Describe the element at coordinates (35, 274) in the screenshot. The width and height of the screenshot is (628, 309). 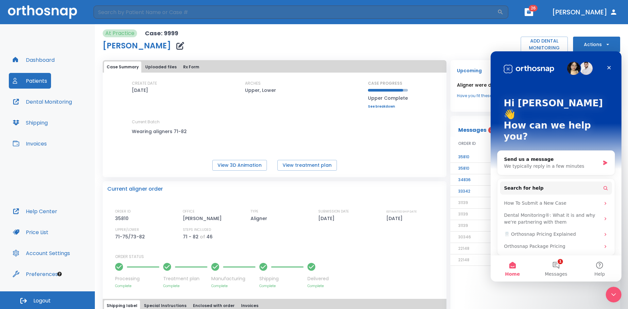
I see `a: Preferences` at that location.